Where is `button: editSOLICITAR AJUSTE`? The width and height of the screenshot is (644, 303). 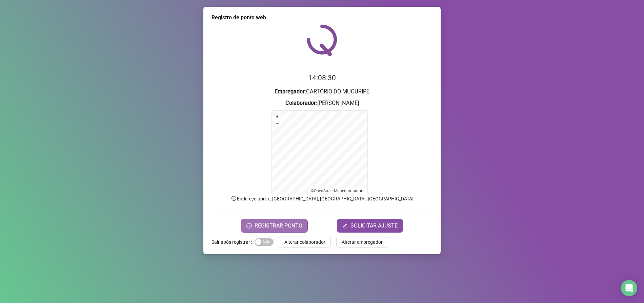 button: editSOLICITAR AJUSTE is located at coordinates (370, 226).